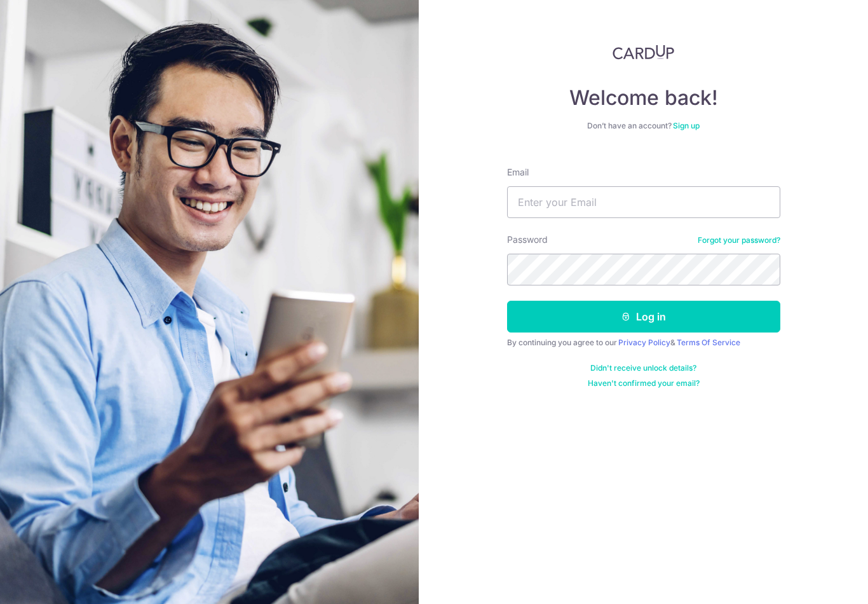  I want to click on input: Enter your Email, so click(644, 202).